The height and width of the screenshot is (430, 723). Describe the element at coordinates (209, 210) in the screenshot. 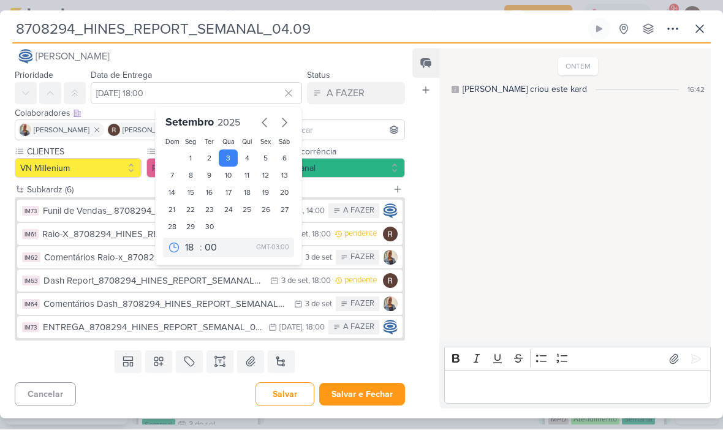

I see `div: 23` at that location.